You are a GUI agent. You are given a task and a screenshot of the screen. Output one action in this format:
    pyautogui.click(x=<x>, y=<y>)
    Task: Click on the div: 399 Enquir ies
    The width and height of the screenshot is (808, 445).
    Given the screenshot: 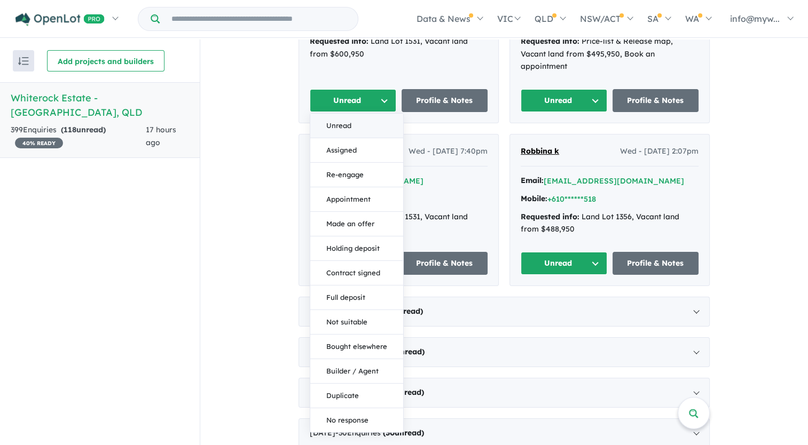 What is the action you would take?
    pyautogui.click(x=78, y=137)
    